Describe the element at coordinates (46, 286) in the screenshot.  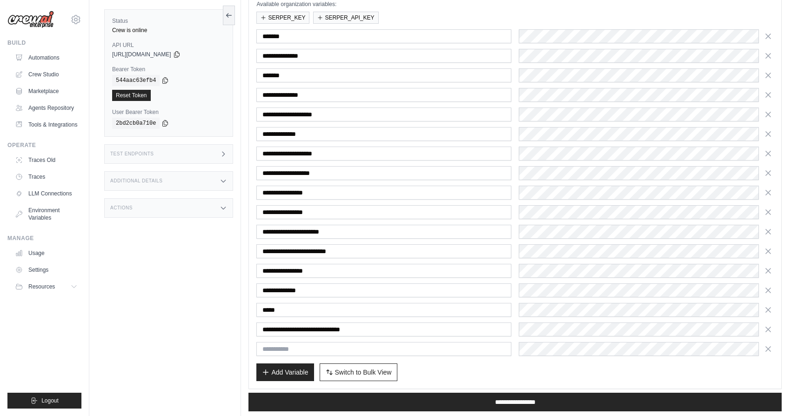
I see `button: Resources` at that location.